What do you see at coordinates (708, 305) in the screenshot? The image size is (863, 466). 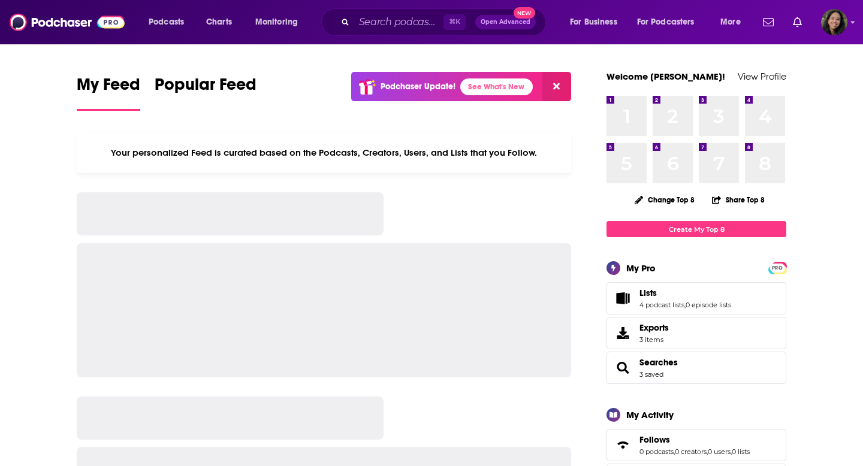 I see `a: 0 episode lists` at bounding box center [708, 305].